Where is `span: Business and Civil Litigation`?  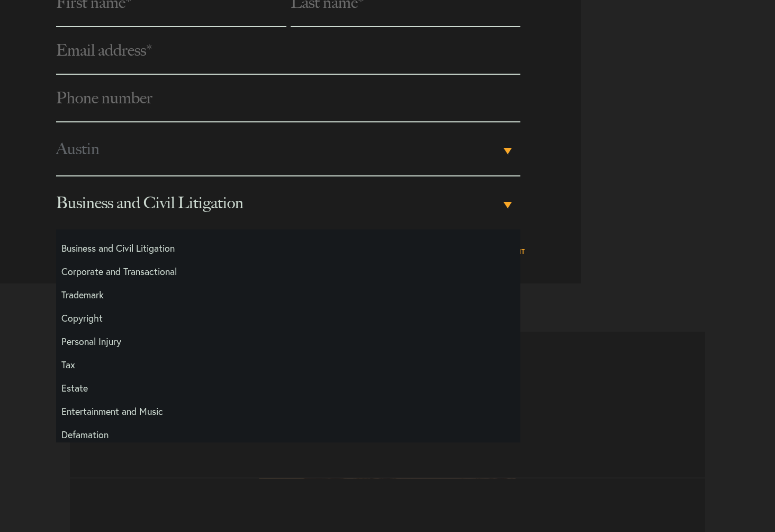
span: Business and Civil Litigation is located at coordinates (278, 203).